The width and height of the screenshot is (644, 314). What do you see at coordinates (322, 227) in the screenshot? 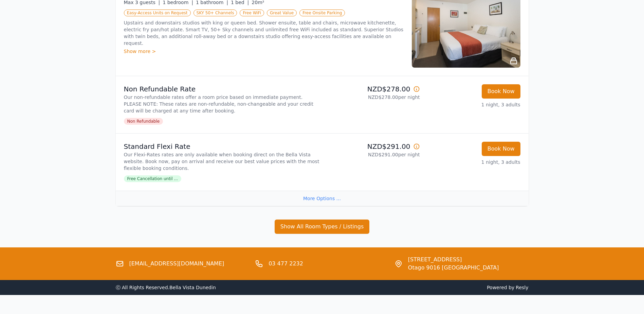
I see `button: Show All Room Types / Listings` at bounding box center [322, 227].